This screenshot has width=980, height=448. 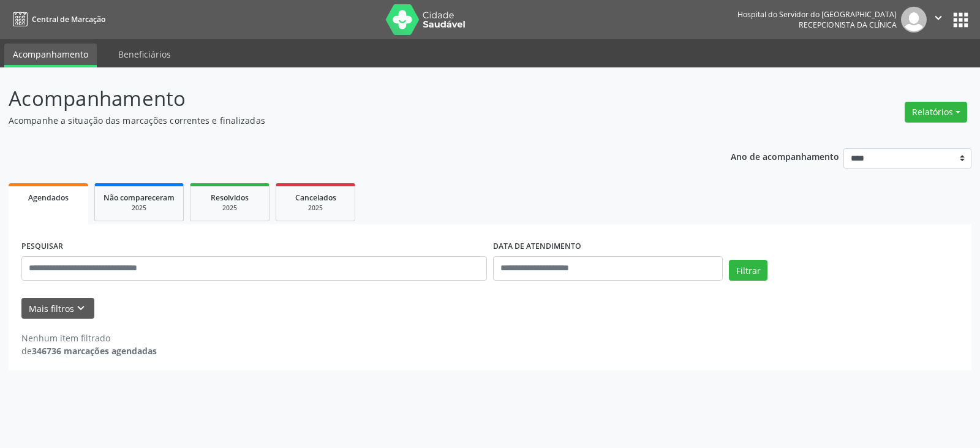 I want to click on img: img, so click(x=913, y=20).